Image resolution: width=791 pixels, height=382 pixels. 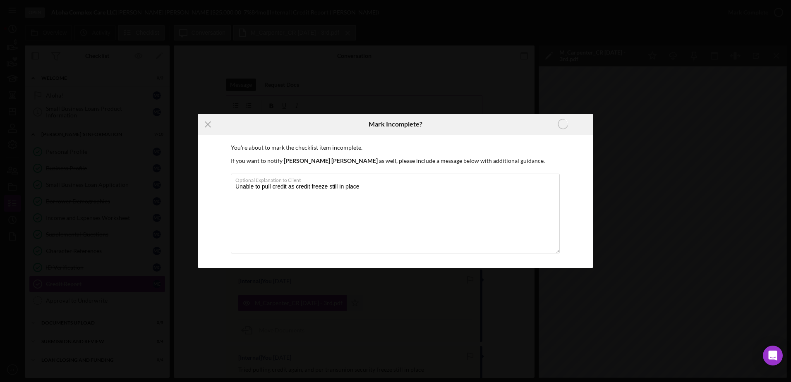 What do you see at coordinates (395, 161) in the screenshot?
I see `p: If you want to notify as well, please include a message below with additional guidance.` at bounding box center [395, 161].